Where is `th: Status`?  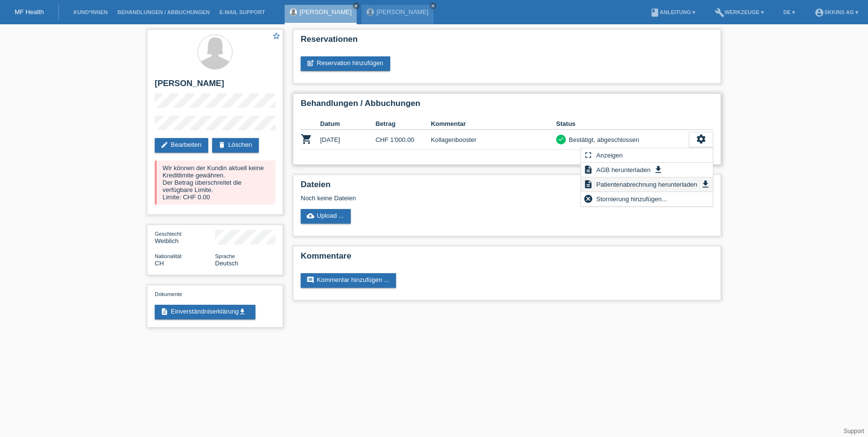
th: Status is located at coordinates (622, 124).